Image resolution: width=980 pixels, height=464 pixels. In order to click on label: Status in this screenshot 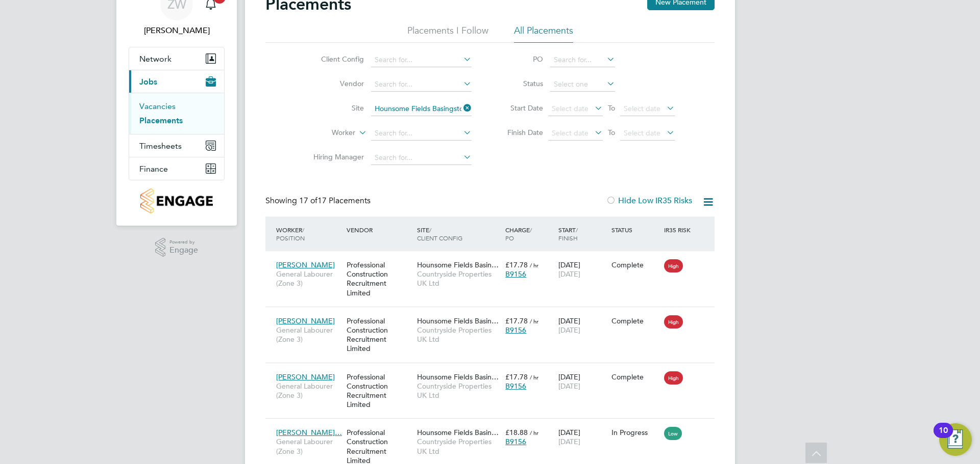, I will do `click(520, 83)`.